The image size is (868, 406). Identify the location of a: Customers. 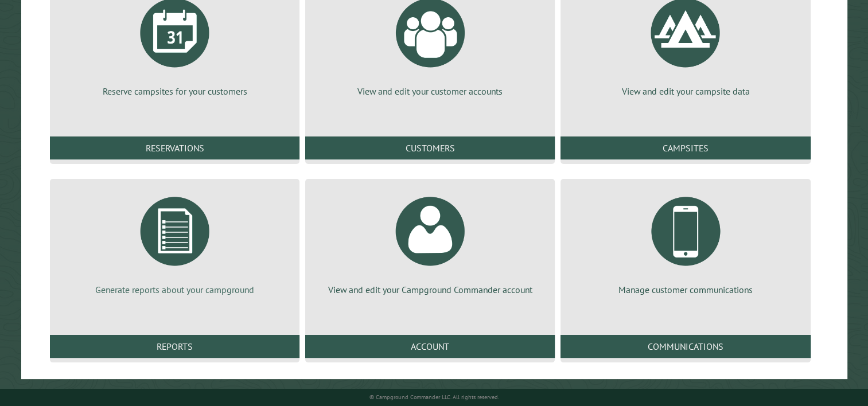
(430, 148).